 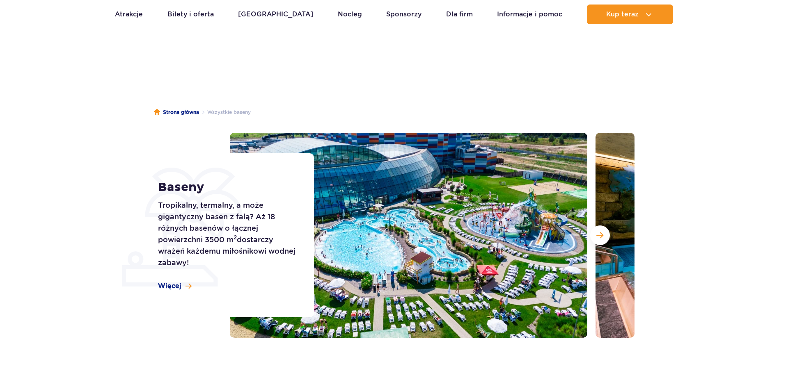 What do you see at coordinates (600, 236) in the screenshot?
I see `button: Następny slajd` at bounding box center [600, 236].